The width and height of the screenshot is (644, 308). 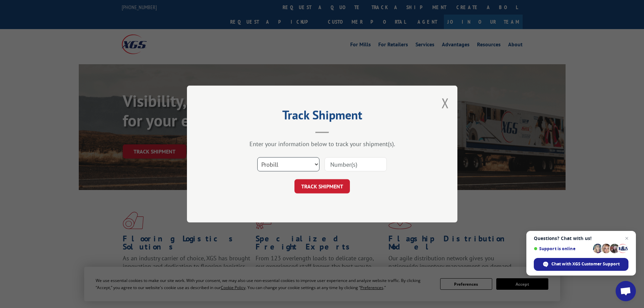 I want to click on span: Support is online, so click(x=562, y=249).